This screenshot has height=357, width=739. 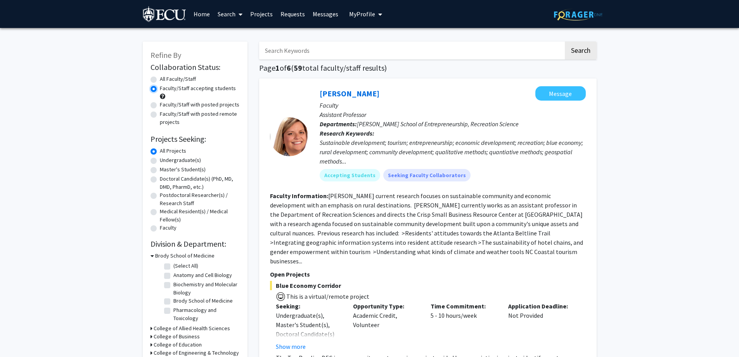 What do you see at coordinates (428, 68) in the screenshot?
I see `h1: Page of ( total faculty/staff results)` at bounding box center [428, 68].